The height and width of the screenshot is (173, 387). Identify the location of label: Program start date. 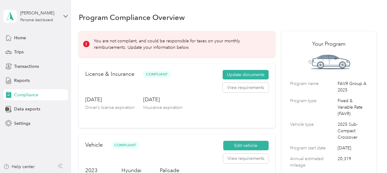
(312, 148).